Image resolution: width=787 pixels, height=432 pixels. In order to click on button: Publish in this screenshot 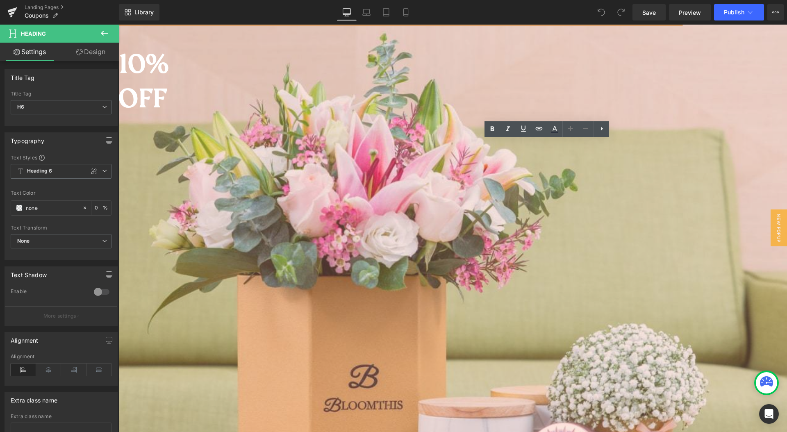, I will do `click(739, 12)`.